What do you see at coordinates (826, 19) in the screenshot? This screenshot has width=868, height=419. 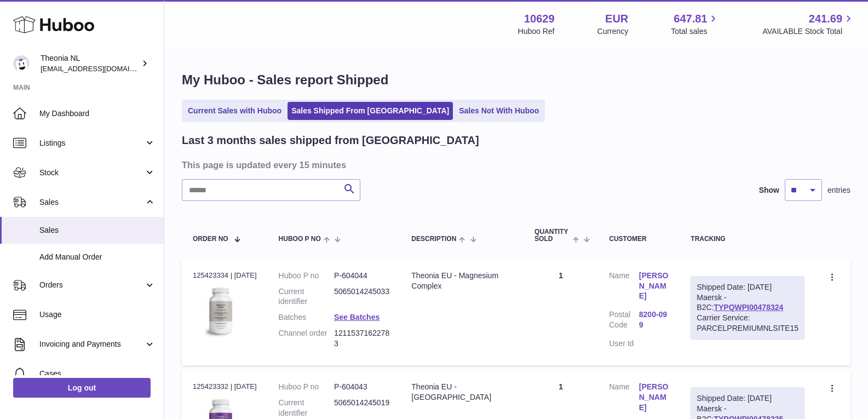 I see `span: 241.69` at bounding box center [826, 19].